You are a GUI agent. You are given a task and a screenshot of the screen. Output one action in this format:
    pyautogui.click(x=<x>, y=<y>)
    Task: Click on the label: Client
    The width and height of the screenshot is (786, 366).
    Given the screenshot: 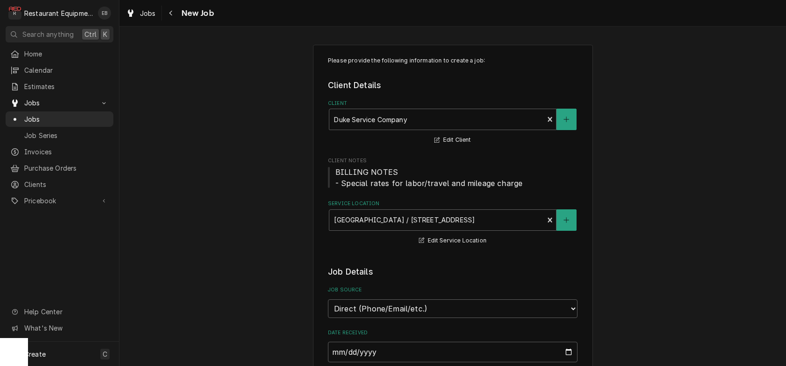 What is the action you would take?
    pyautogui.click(x=452, y=104)
    